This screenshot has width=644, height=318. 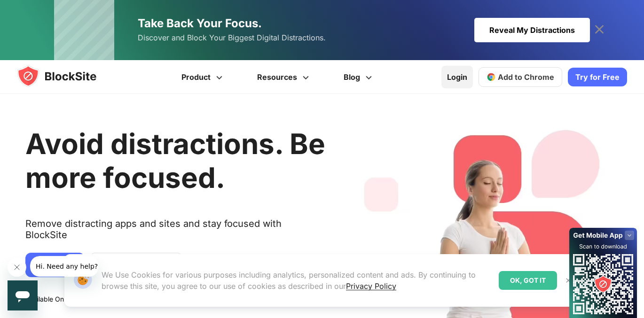 I want to click on a: Add to Chrome, so click(x=520, y=77).